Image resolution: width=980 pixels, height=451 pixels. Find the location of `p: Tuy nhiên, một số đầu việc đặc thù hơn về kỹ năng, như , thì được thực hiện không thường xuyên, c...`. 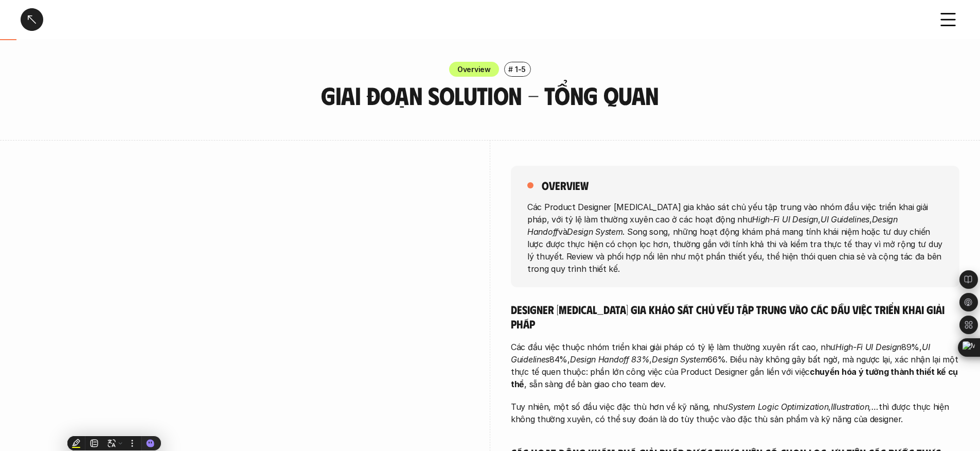

p: Tuy nhiên, một số đầu việc đặc thù hơn về kỹ năng, như , thì được thực hiện không thường xuyên, c... is located at coordinates (735, 413).